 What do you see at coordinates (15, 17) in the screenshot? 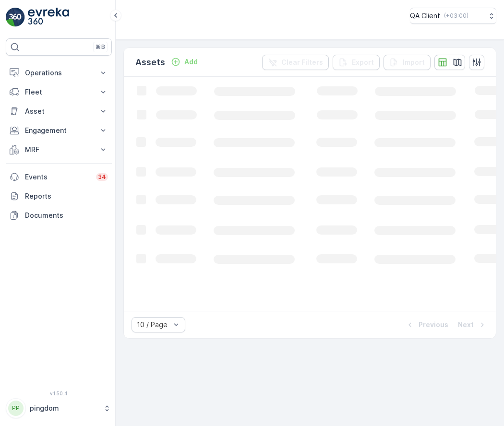
I see `img: logo` at bounding box center [15, 17].